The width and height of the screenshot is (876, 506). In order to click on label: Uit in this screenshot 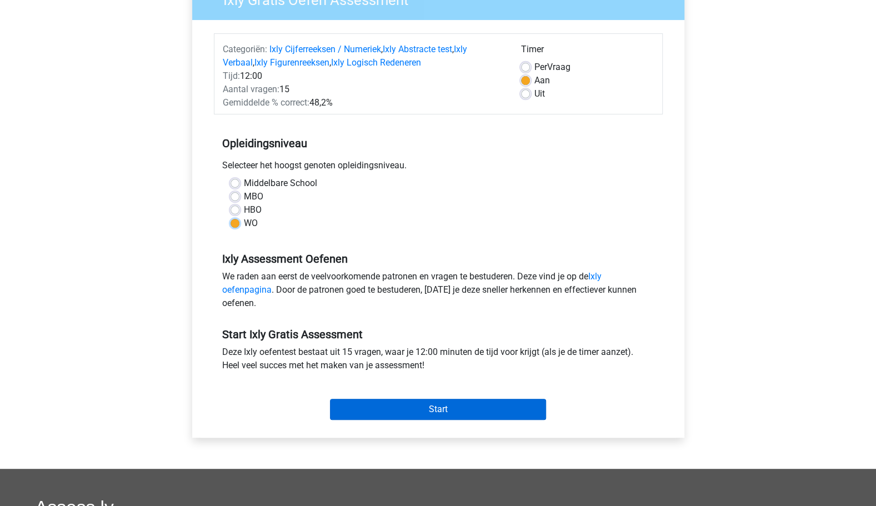, I will do `click(539, 94)`.